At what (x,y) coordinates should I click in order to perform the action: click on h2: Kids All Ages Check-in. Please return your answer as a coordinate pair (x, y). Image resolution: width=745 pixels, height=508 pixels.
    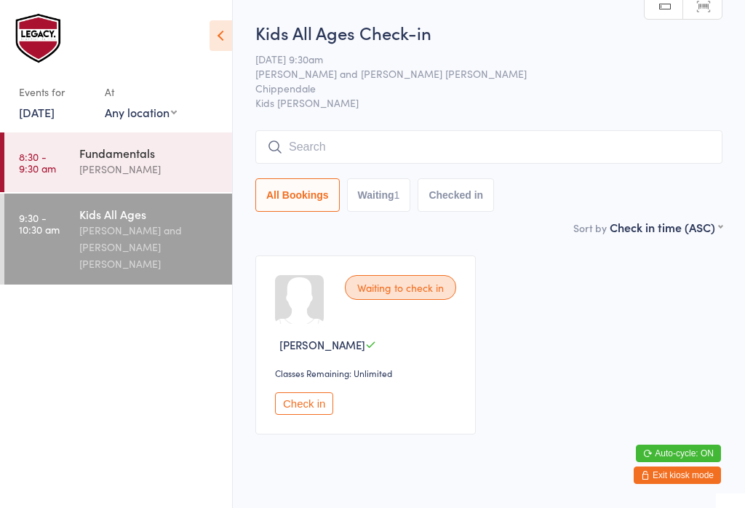
    Looking at the image, I should click on (489, 32).